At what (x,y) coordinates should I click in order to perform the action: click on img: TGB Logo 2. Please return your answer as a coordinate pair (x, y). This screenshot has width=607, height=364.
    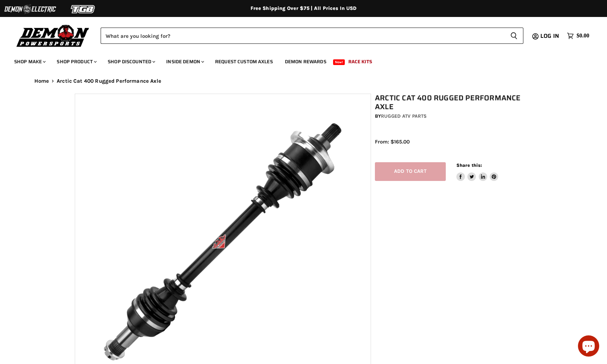
    Looking at the image, I should click on (83, 9).